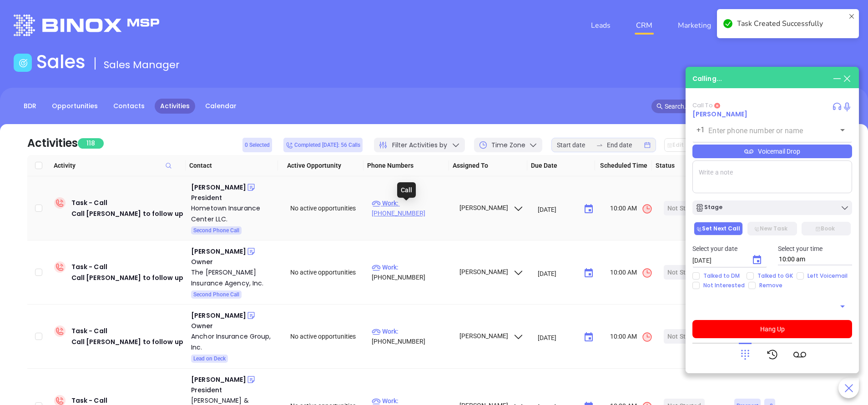 This screenshot has width=868, height=405. I want to click on span: Left Voicemail, so click(827, 276).